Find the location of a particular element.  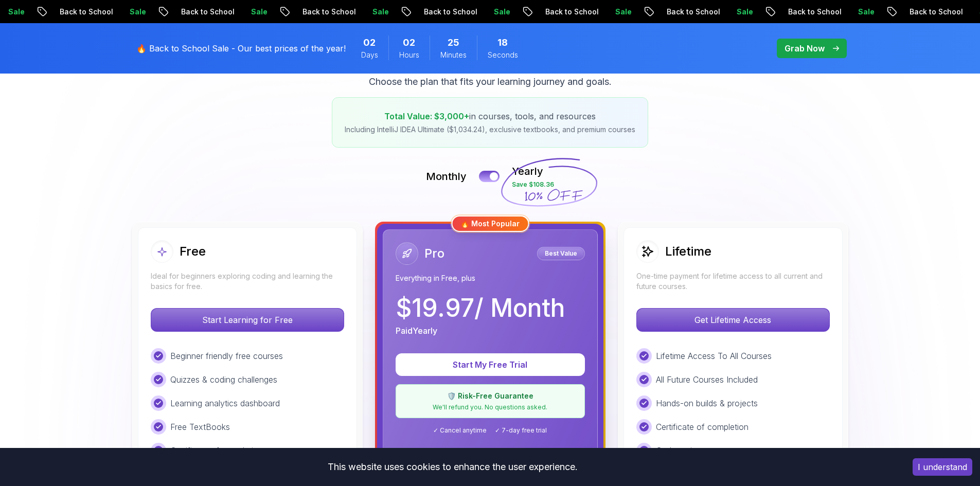

button: Start My Free Trial is located at coordinates (490, 365).